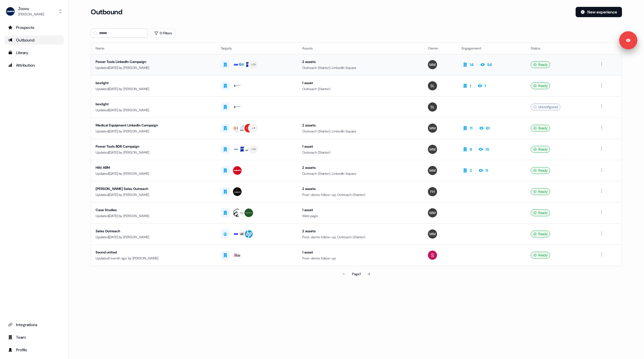 This screenshot has height=359, width=644. I want to click on div: Medical Equipment LinkedIn Campaign, so click(153, 126).